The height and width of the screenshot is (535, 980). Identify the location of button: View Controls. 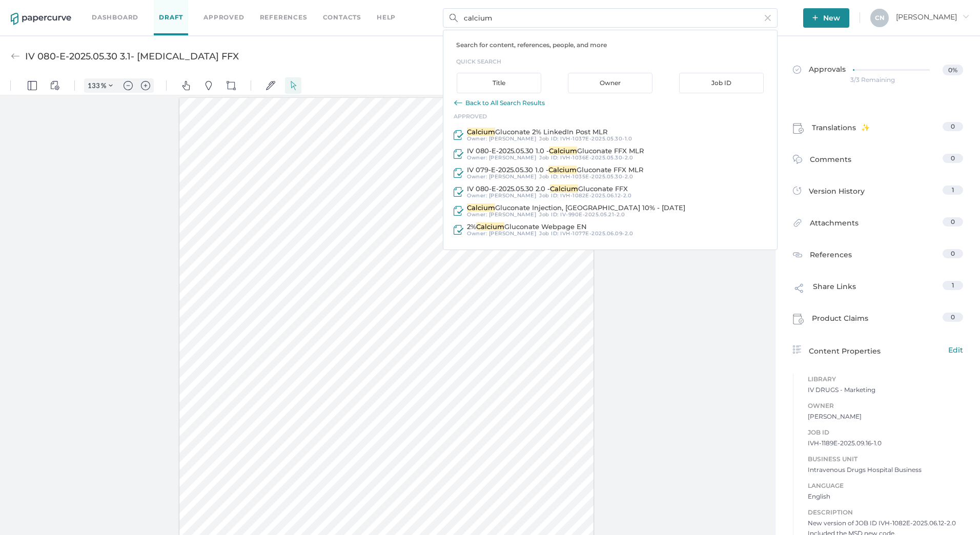
(55, 9).